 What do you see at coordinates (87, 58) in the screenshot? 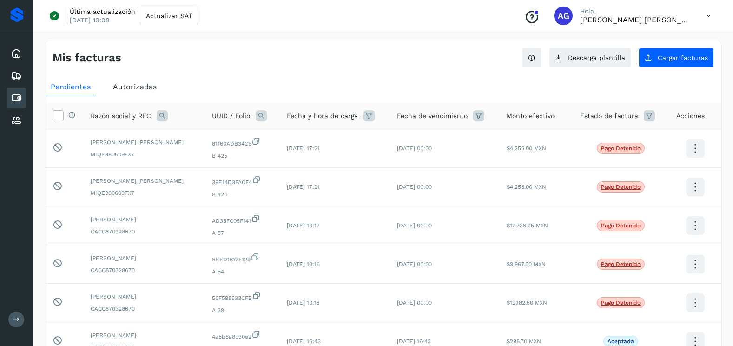
I see `h4: Mis facturas` at bounding box center [87, 58].